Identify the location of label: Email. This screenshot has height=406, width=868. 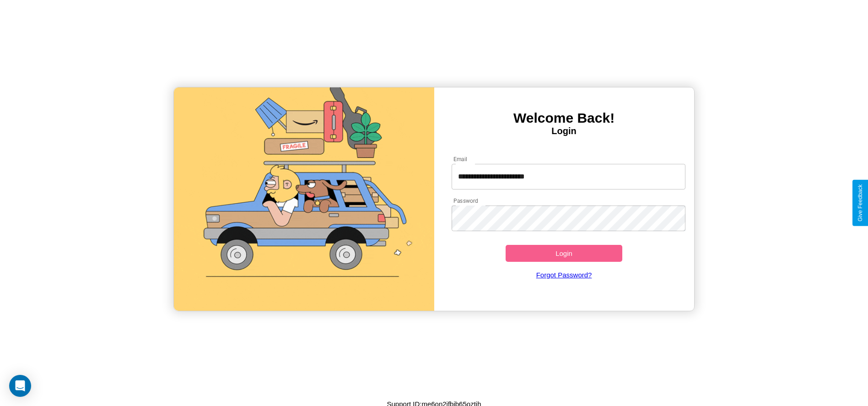
(460, 159).